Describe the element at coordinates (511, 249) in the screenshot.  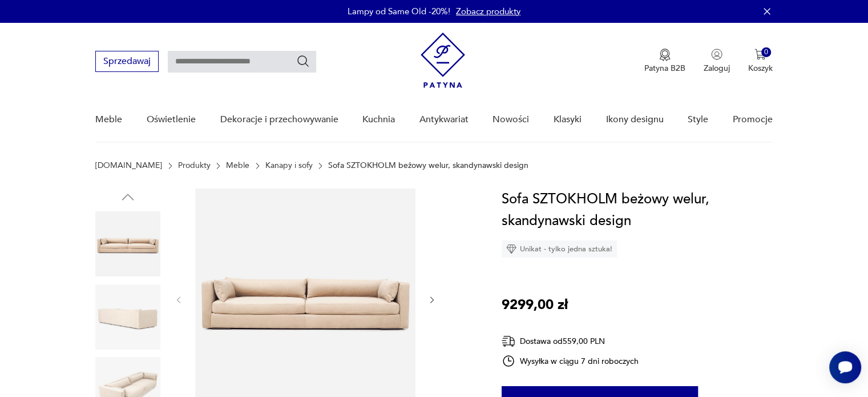
I see `img: Ikona diamentu` at that location.